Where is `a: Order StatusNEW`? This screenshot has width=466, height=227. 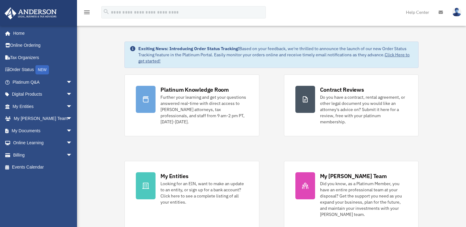 a: Order StatusNEW is located at coordinates (43, 70).